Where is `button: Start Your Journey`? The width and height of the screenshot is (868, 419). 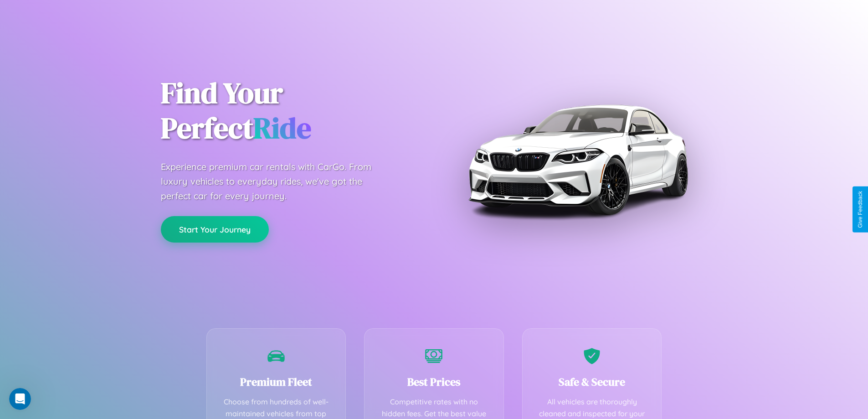 button: Start Your Journey is located at coordinates (215, 229).